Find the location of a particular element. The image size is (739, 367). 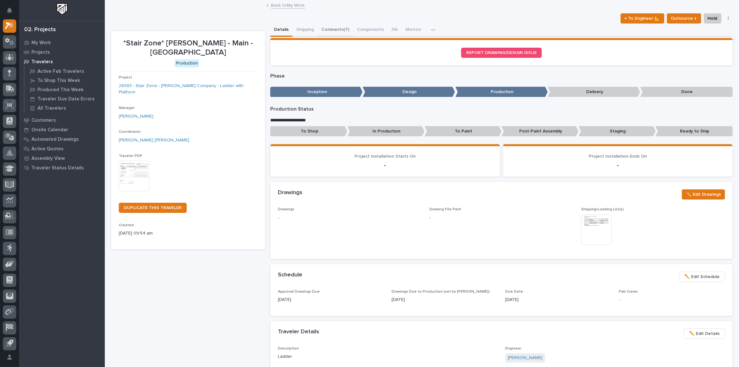

a: Active Fab Travelers is located at coordinates (64, 71).